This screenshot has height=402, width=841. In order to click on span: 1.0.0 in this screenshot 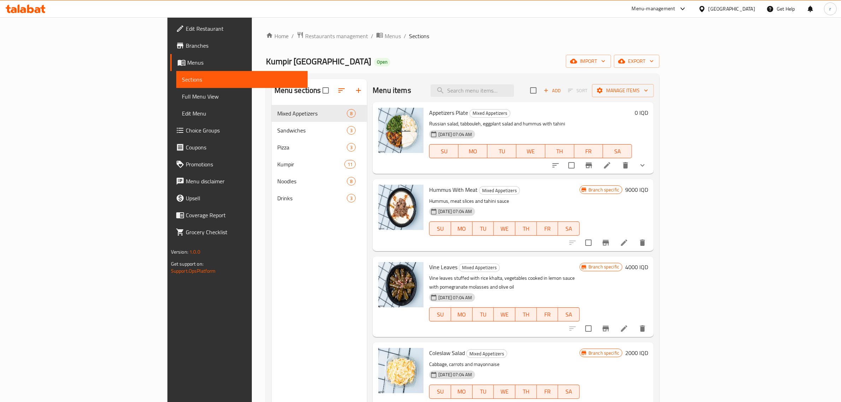, I will do `click(195, 252)`.